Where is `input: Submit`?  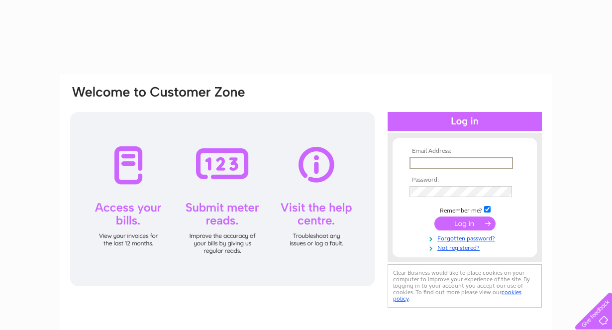
input: Submit is located at coordinates (465, 224).